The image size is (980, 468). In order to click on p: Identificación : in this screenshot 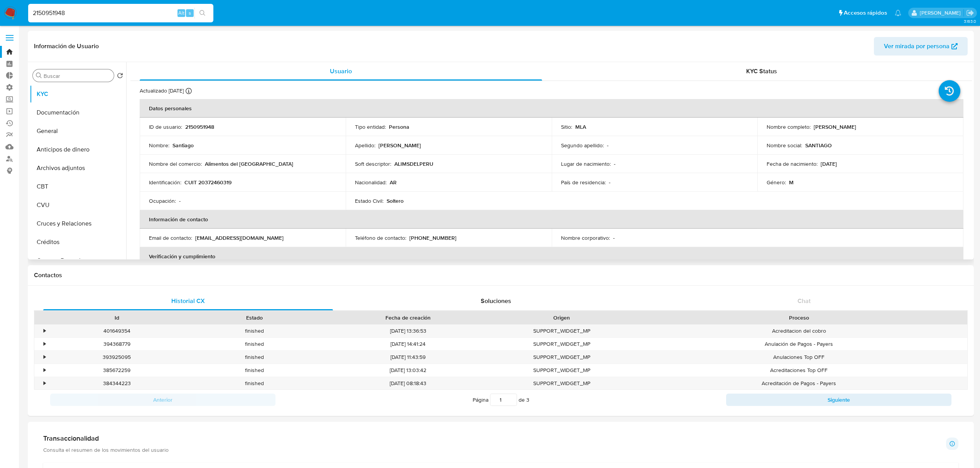, I will do `click(165, 182)`.